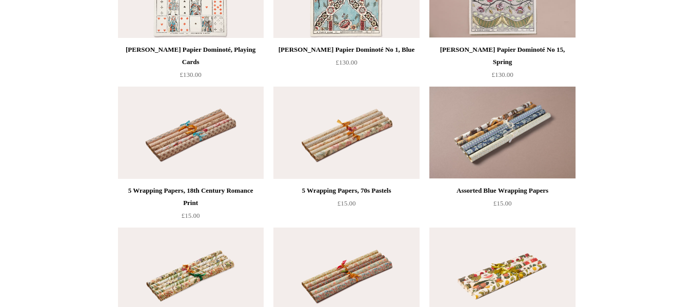  Describe the element at coordinates (191, 133) in the screenshot. I see `a: 5 Wrapping Papers, 18th Century Romance Print 5 Wrapping Papers, 18th Century Romance Print` at that location.